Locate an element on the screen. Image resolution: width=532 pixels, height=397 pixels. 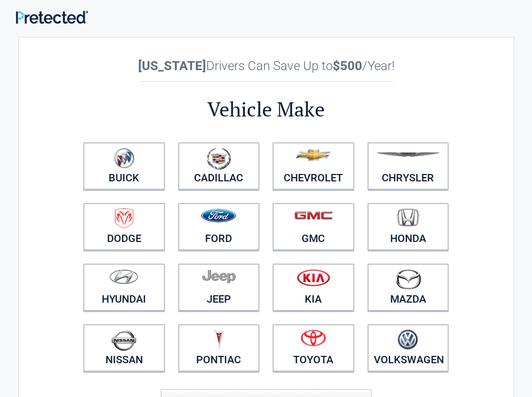
img: hyundai is located at coordinates (124, 276).